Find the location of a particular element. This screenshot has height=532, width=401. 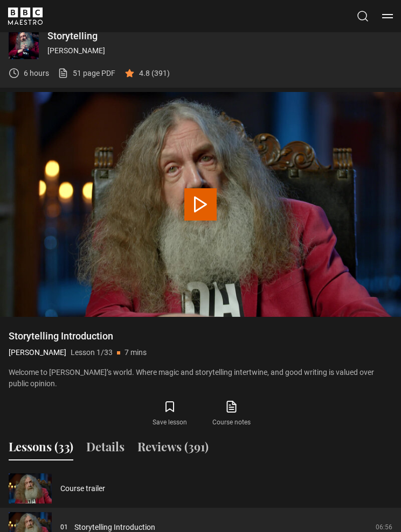

p: 4.8 (391) is located at coordinates (154, 73).